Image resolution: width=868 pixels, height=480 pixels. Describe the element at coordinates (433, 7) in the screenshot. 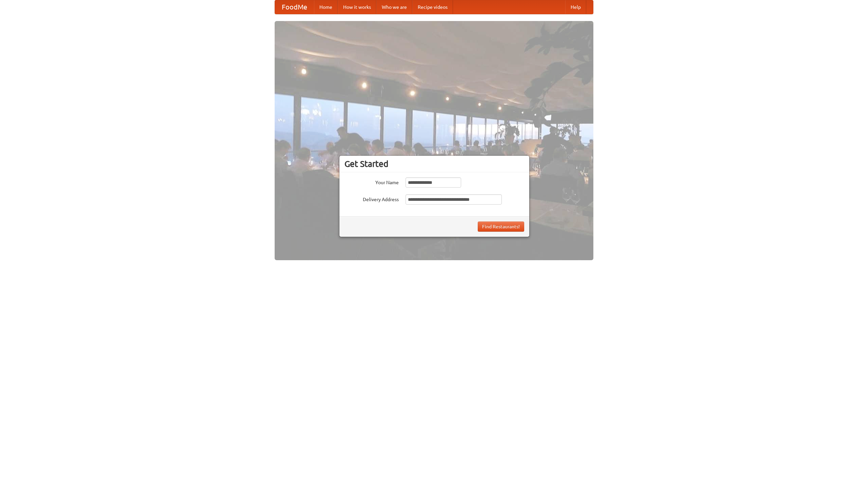

I see `a: Recipe videos` at that location.